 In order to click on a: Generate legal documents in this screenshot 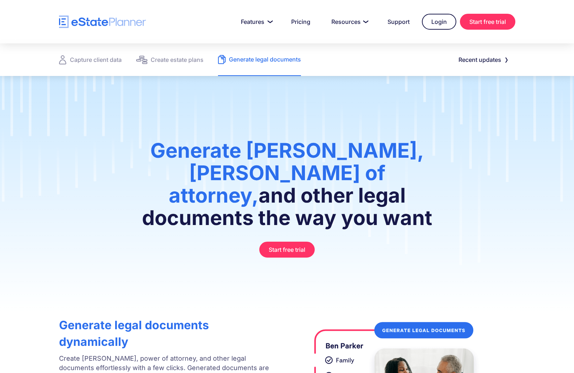, I will do `click(259, 60)`.